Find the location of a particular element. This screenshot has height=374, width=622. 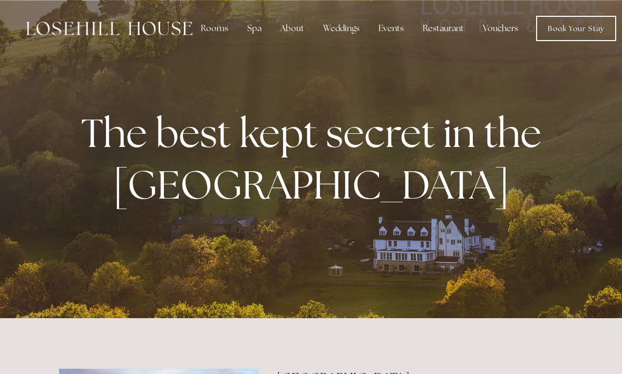

img: Losehill House is located at coordinates (109, 28).